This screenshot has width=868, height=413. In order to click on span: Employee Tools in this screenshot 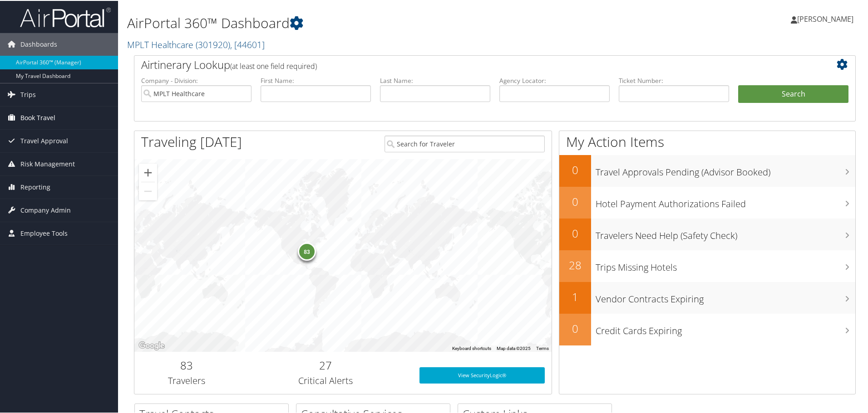, I will do `click(44, 233)`.